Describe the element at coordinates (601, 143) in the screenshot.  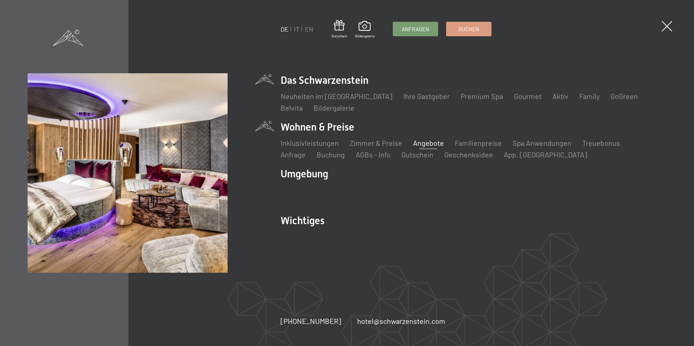
I see `a: Treuebonus` at that location.